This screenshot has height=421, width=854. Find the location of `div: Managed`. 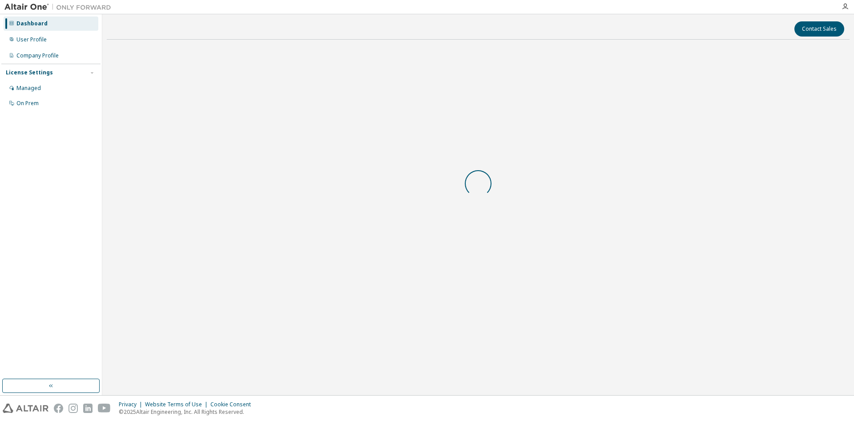

div: Managed is located at coordinates (28, 88).